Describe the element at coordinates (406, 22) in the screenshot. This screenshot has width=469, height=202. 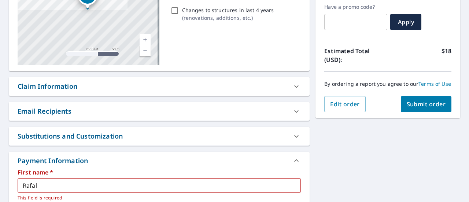
I see `span: Apply` at that location.